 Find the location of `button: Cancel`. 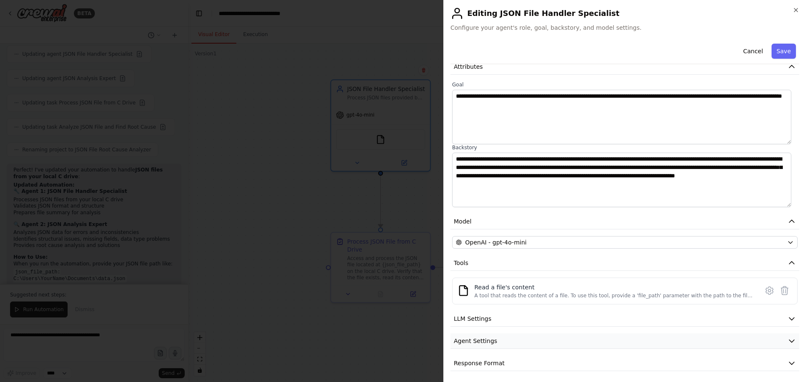

button: Cancel is located at coordinates (753, 51).